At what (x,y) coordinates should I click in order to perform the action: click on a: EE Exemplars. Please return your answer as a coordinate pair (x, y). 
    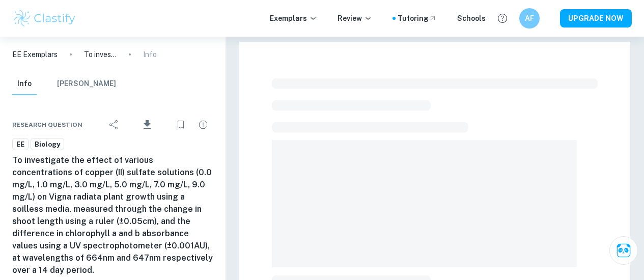
    Looking at the image, I should click on (34, 54).